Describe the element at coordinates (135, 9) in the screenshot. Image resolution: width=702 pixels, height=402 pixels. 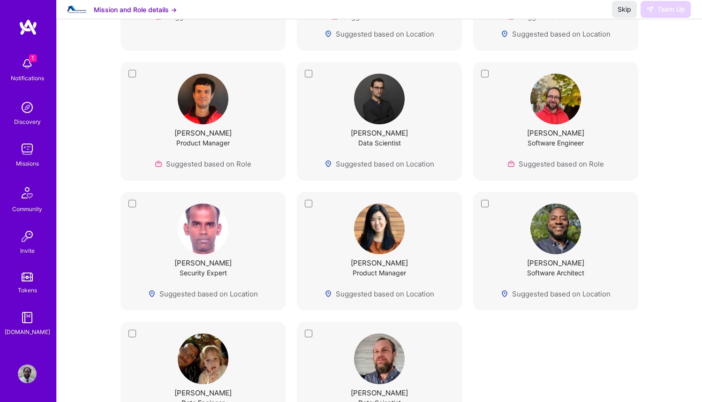
I see `button: Mission and Role details →` at that location.